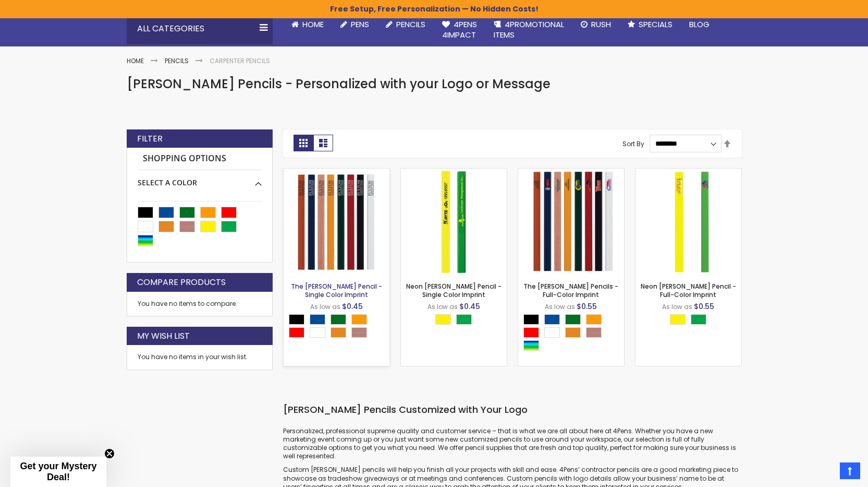  What do you see at coordinates (699, 24) in the screenshot?
I see `a: Blog` at bounding box center [699, 24].